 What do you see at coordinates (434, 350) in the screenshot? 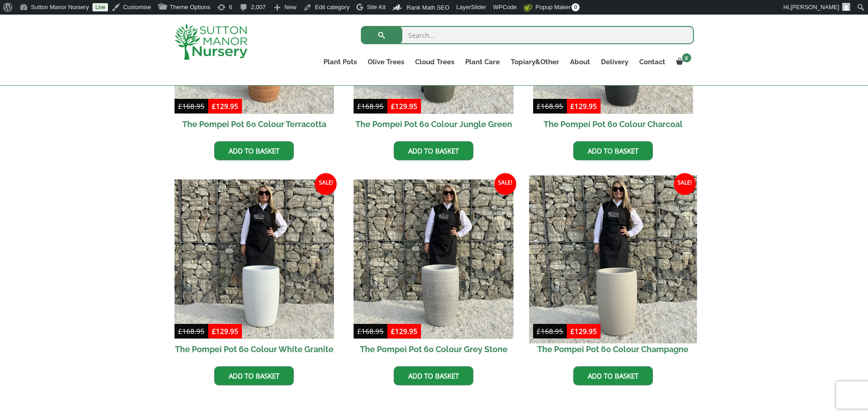
I see `h2: The Pompei Pot 60 Colour Grey Stone` at bounding box center [434, 350].